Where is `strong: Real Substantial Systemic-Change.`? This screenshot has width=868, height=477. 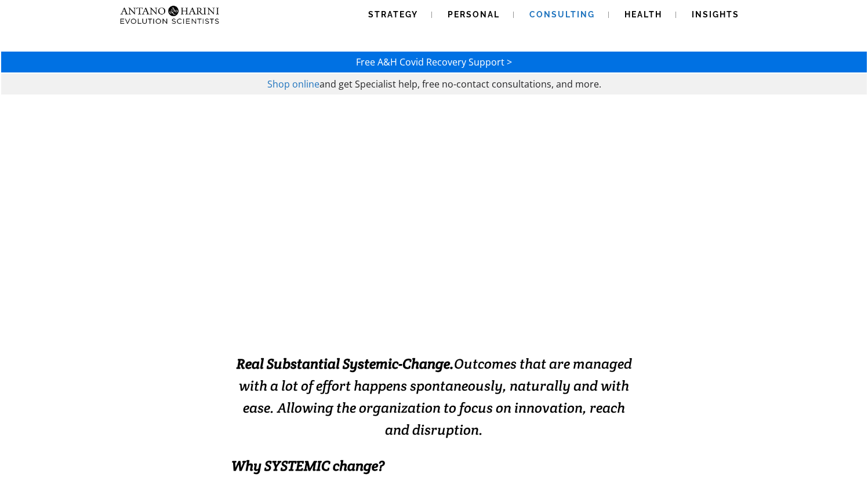 strong: Real Substantial Systemic-Change. is located at coordinates (345, 363).